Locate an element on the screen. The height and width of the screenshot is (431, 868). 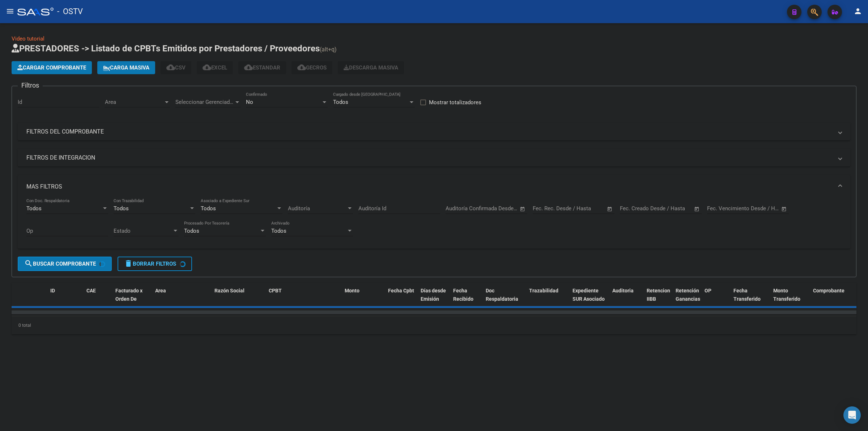
mat-expansion-panel-header: FILTROS DEL COMPROBANTE is located at coordinates (434, 132).